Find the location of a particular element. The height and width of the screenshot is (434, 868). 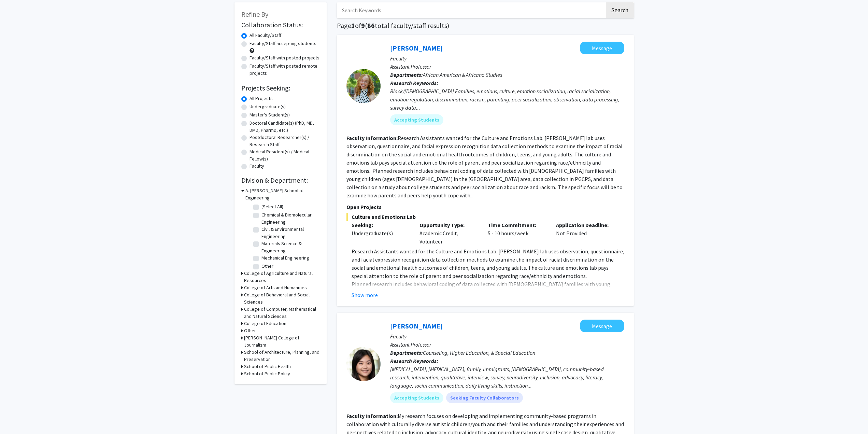

input: Search Keywords is located at coordinates (471, 10).